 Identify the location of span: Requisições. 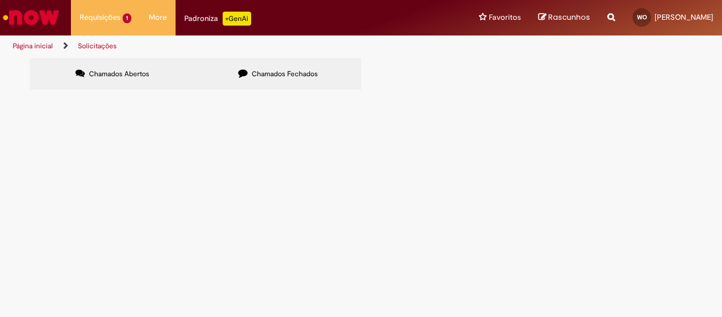
(100, 17).